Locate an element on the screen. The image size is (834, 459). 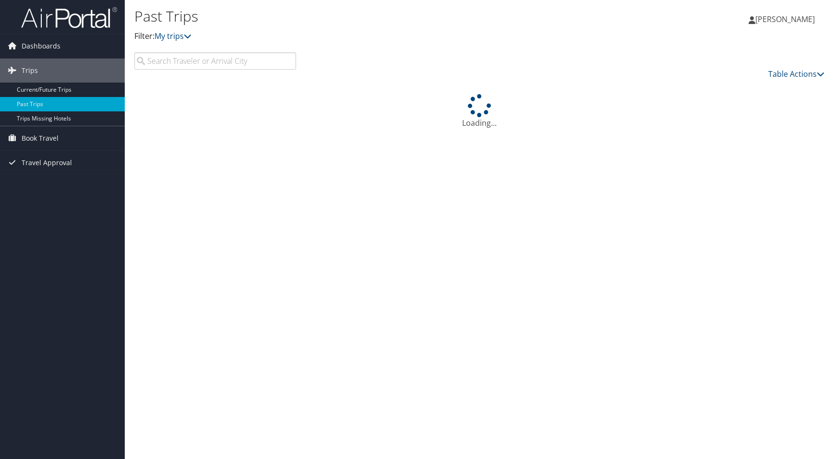
input: Search Traveler or Arrival City is located at coordinates (215, 61).